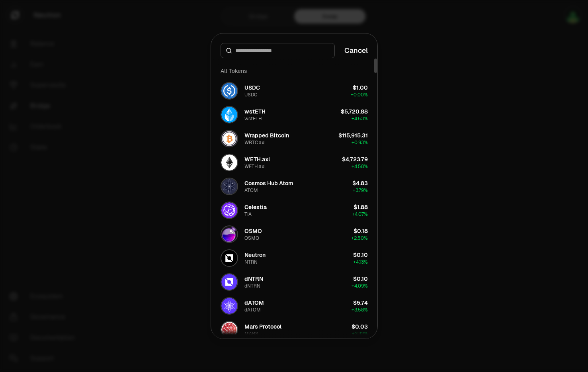 This screenshot has width=588, height=372. Describe the element at coordinates (255, 255) in the screenshot. I see `div: Neutron` at that location.